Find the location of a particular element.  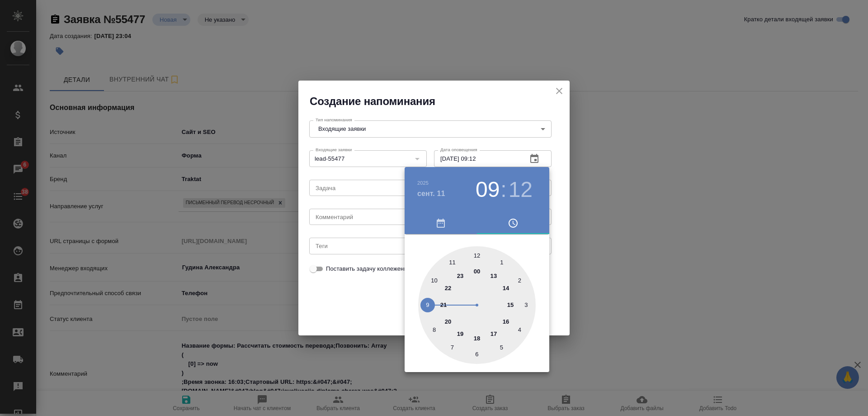

h4: сент. 11 is located at coordinates (431, 193).